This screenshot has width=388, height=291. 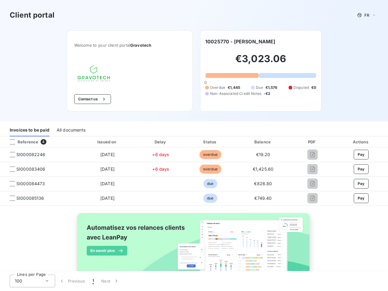 What do you see at coordinates (263, 142) in the screenshot?
I see `div: Balance` at bounding box center [263, 142].